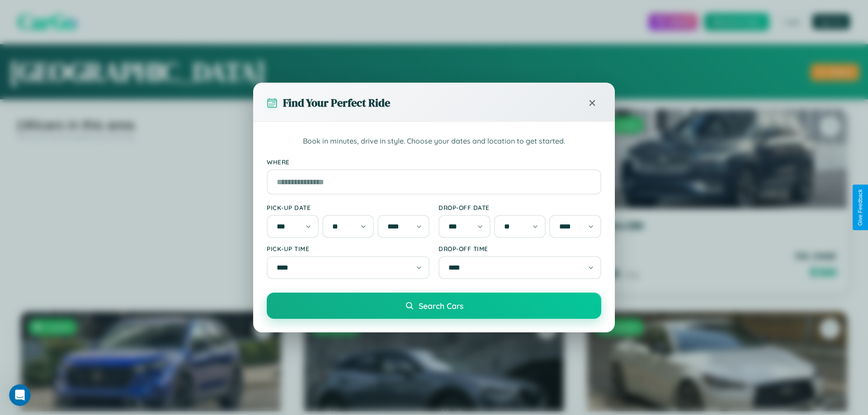  I want to click on h3: Find Your Perfect Ride, so click(336, 103).